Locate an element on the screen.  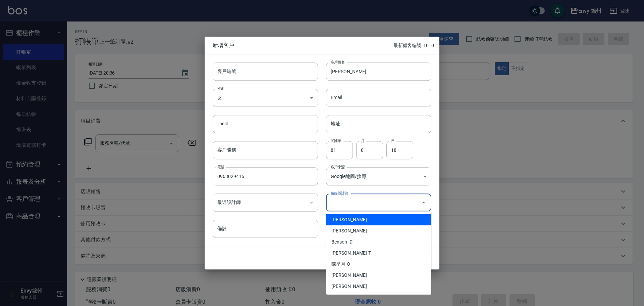
label: 偏好設計師 is located at coordinates (340, 193).